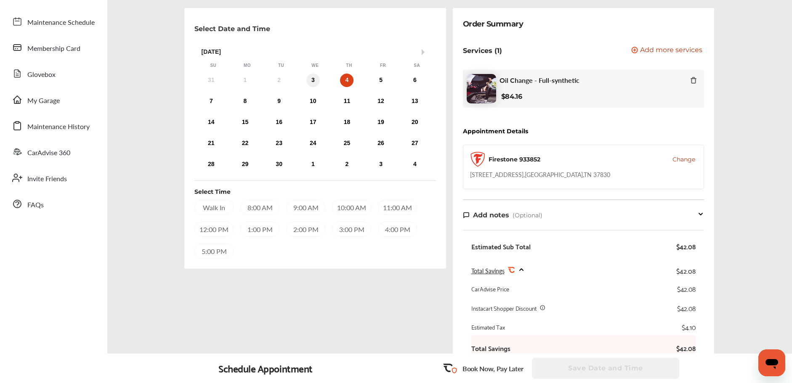 The width and height of the screenshot is (792, 383). I want to click on button: Add more services, so click(667, 51).